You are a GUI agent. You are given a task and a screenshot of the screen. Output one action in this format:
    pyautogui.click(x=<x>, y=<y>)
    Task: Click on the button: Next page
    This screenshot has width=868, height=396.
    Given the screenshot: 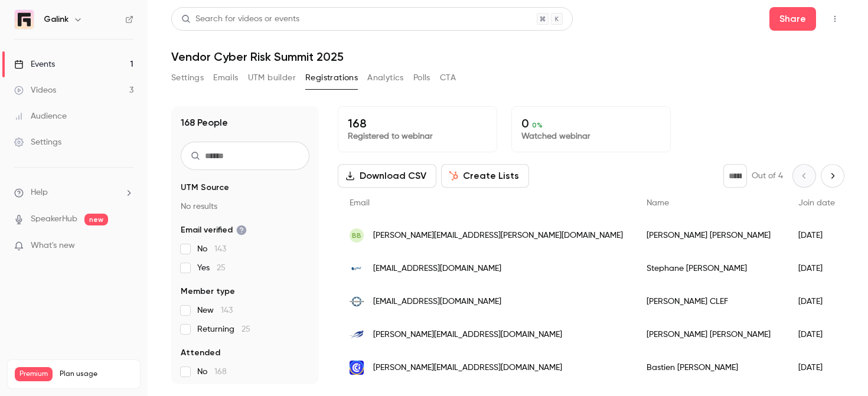 What is the action you would take?
    pyautogui.click(x=833, y=176)
    